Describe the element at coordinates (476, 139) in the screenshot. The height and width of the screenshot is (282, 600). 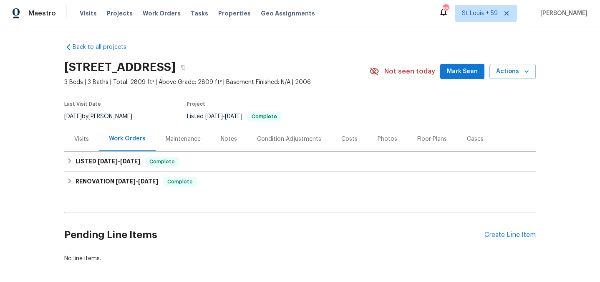
I see `div: Cases` at that location.